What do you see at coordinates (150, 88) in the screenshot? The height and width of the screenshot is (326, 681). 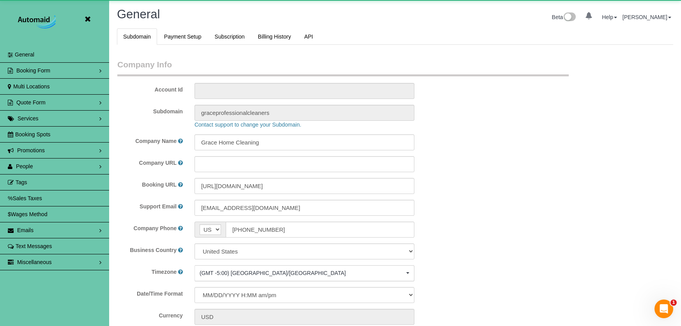 I see `label: Account Id` at bounding box center [150, 88].